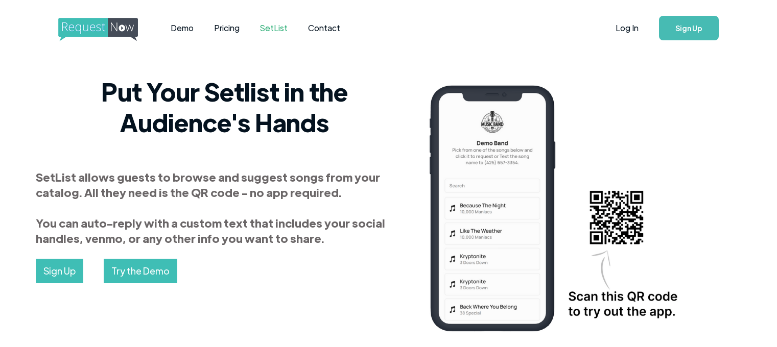  What do you see at coordinates (182, 28) in the screenshot?
I see `a: Demo` at bounding box center [182, 28].